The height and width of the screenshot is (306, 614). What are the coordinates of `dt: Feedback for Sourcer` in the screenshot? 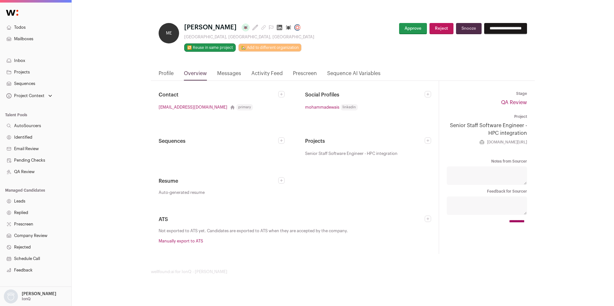 It's located at (487, 192).